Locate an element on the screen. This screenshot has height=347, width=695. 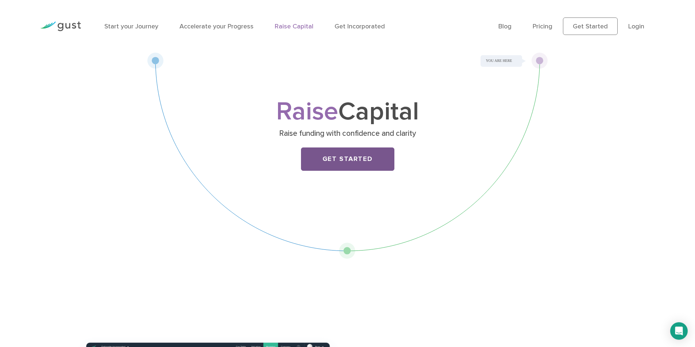
div: Chat Widget is located at coordinates (634, 308).